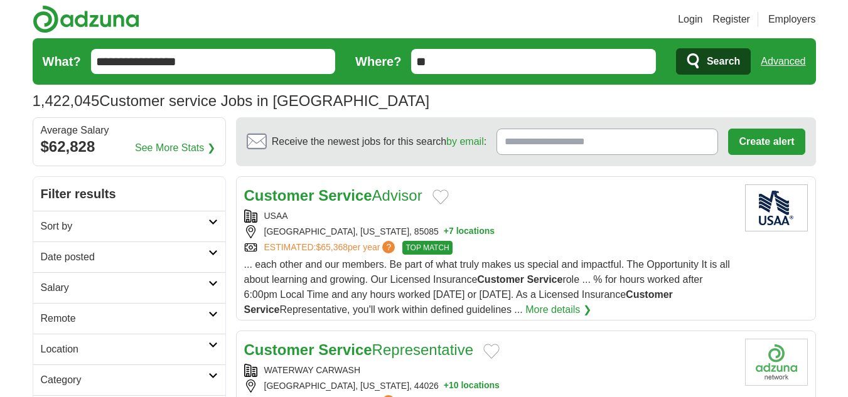 Image resolution: width=848 pixels, height=397 pixels. Describe the element at coordinates (489, 370) in the screenshot. I see `div: WATERWAY CARWASH` at that location.